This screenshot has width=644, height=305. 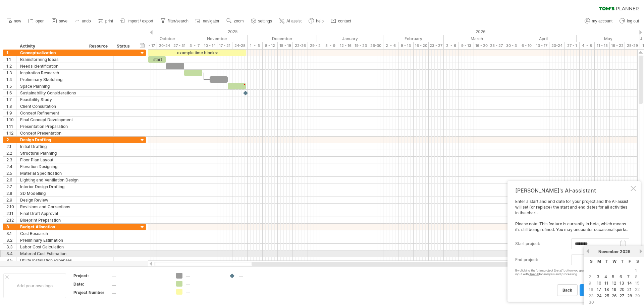 I want to click on div: 3.5, so click(x=11, y=261).